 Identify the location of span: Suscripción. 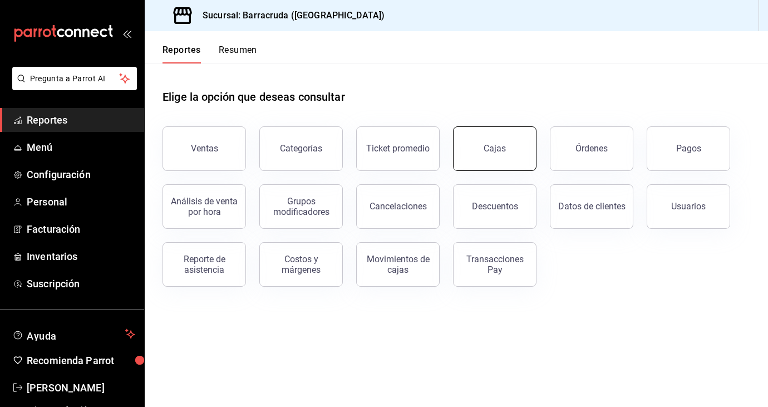
(81, 283).